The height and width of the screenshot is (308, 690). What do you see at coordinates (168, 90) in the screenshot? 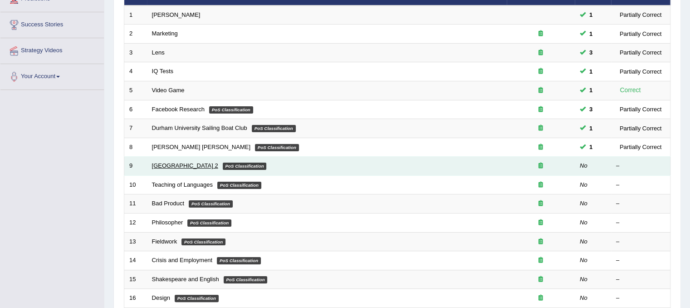
I see `a: Video Game` at bounding box center [168, 90].